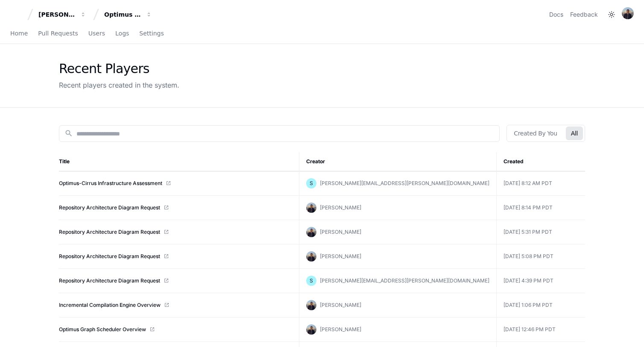 Image resolution: width=644 pixels, height=347 pixels. Describe the element at coordinates (19, 34) in the screenshot. I see `span: Home` at that location.